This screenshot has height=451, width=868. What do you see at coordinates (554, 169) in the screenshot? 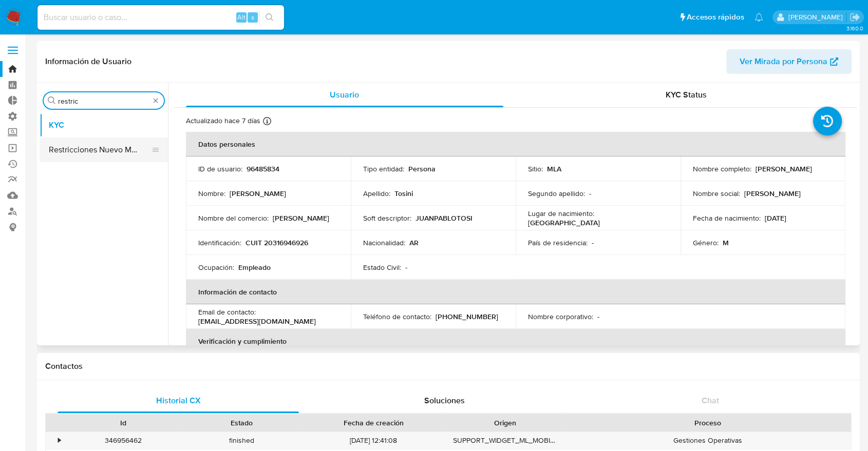
I see `p: MLA` at bounding box center [554, 169].